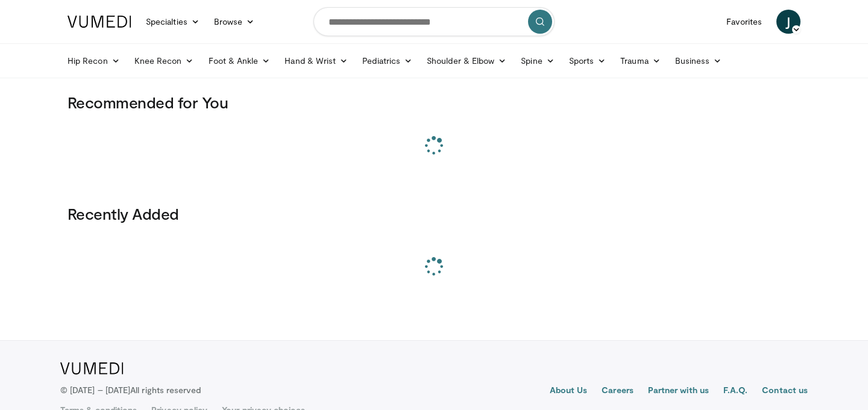 The image size is (868, 410). Describe the element at coordinates (94, 61) in the screenshot. I see `a: Hip Recon` at that location.